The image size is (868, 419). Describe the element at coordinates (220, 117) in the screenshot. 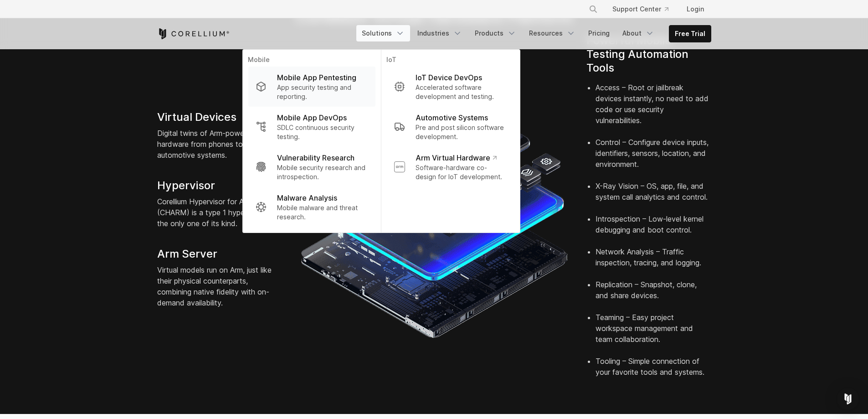

I see `h4: Virtual Devices` at that location.